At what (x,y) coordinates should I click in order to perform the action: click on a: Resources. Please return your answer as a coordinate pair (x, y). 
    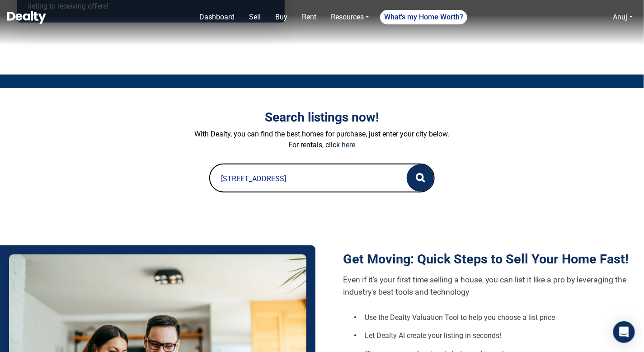
    Looking at the image, I should click on (350, 17).